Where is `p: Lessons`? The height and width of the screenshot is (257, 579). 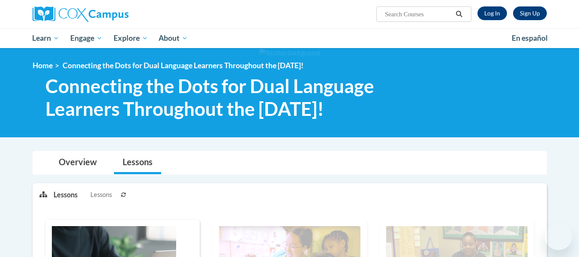 p: Lessons is located at coordinates (66, 194).